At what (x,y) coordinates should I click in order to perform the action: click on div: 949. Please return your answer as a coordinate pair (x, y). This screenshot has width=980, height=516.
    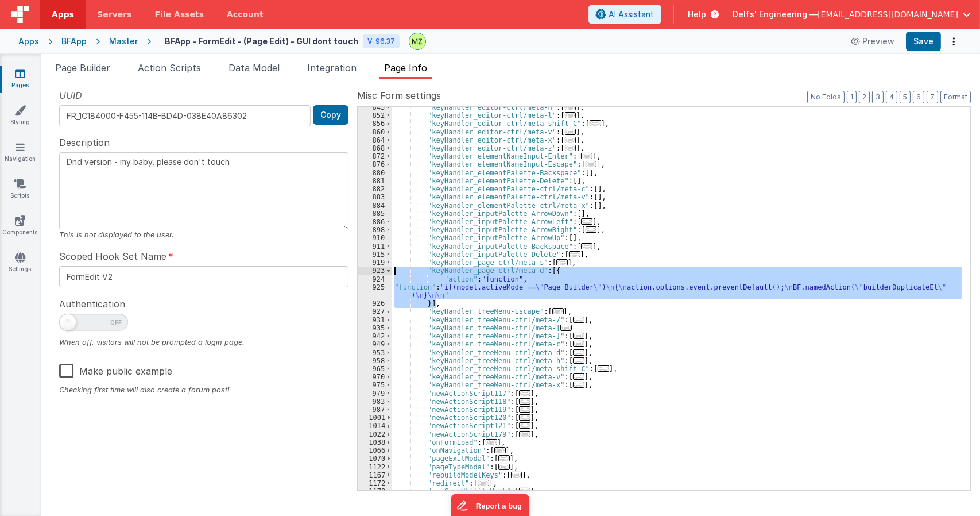
    Looking at the image, I should click on (375, 344).